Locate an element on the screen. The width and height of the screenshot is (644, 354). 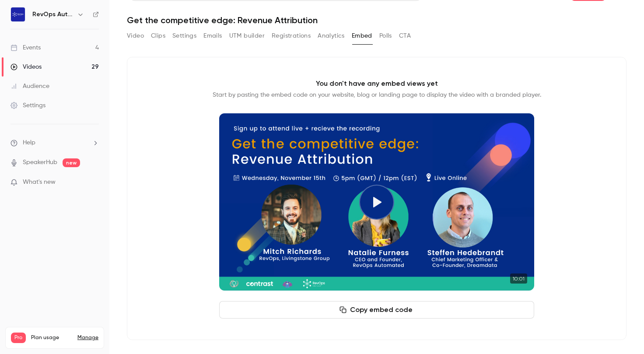
button: Video is located at coordinates (135, 36).